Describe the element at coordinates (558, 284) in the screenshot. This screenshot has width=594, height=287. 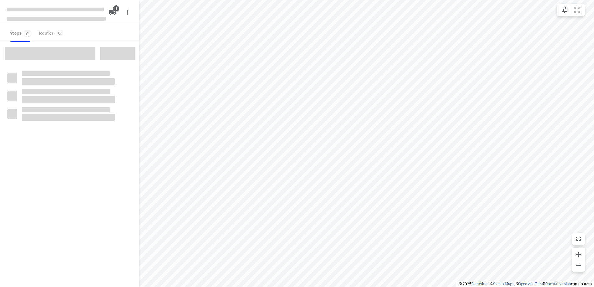
I see `a: OpenStreetMap` at that location.